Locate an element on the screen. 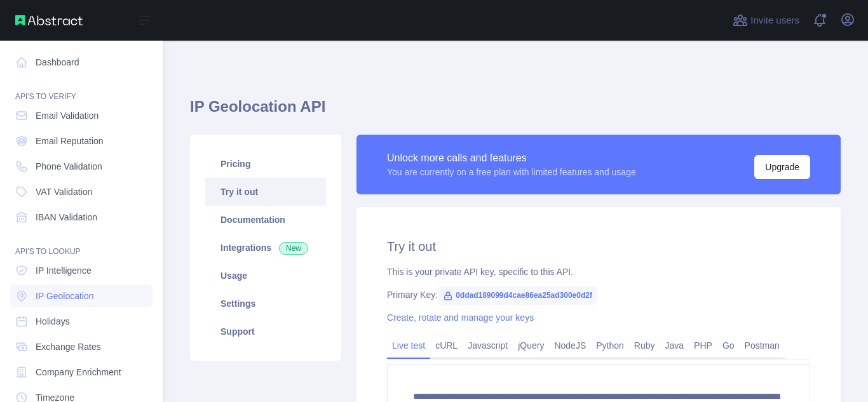 The height and width of the screenshot is (402, 868). button: Upgrade is located at coordinates (782, 167).